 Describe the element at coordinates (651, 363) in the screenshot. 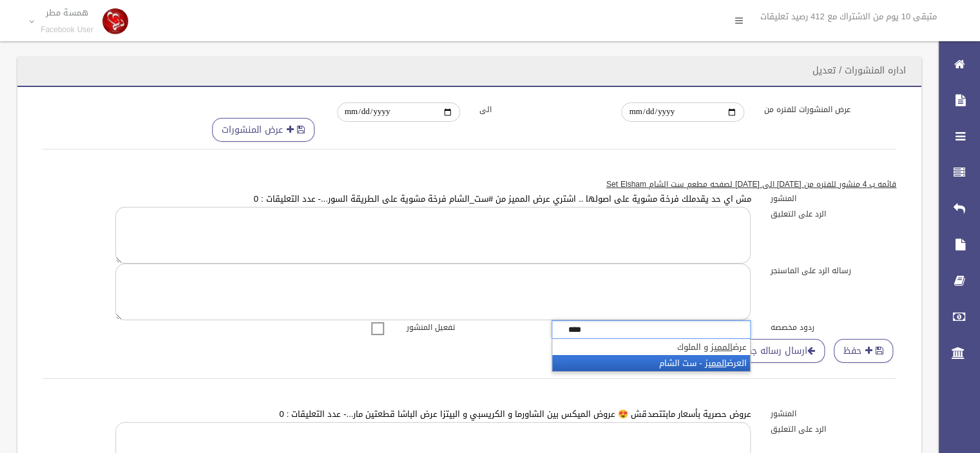

I see `li: العرض يز - ست الشام` at that location.